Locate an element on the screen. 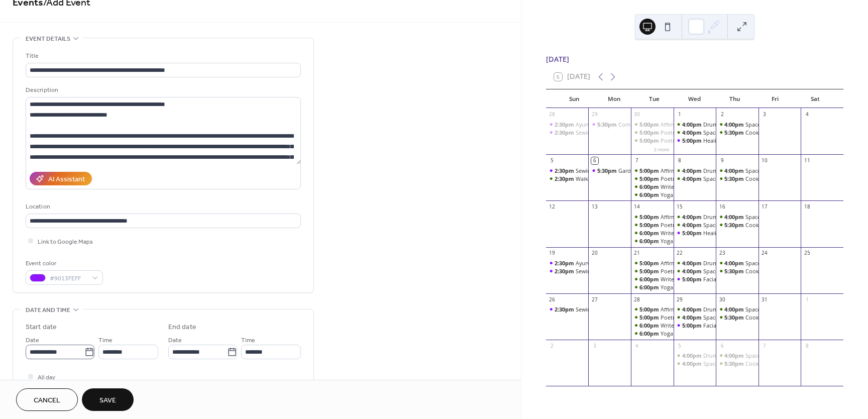 The height and width of the screenshot is (419, 868). div: Sewing with Elder Bernice is located at coordinates (568, 309).